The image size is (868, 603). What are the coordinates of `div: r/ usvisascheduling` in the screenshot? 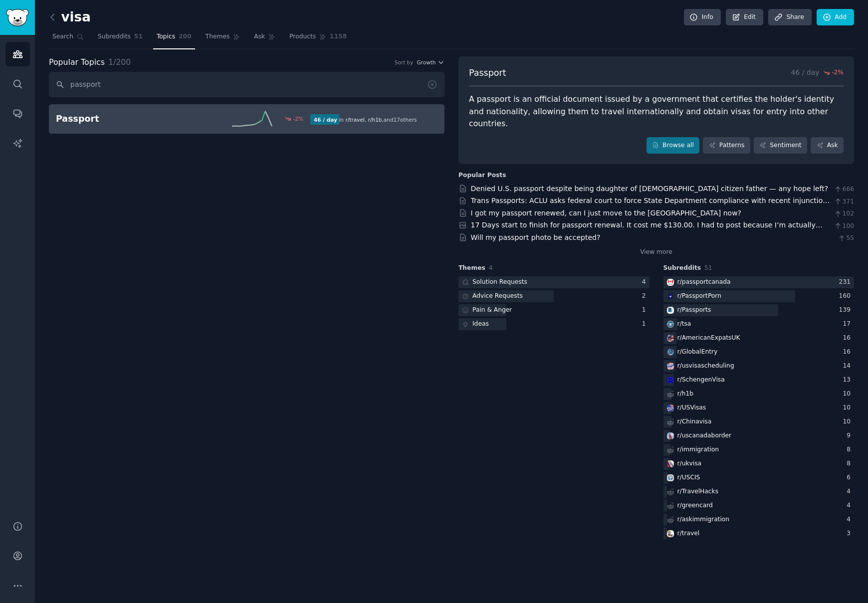 It's located at (705, 366).